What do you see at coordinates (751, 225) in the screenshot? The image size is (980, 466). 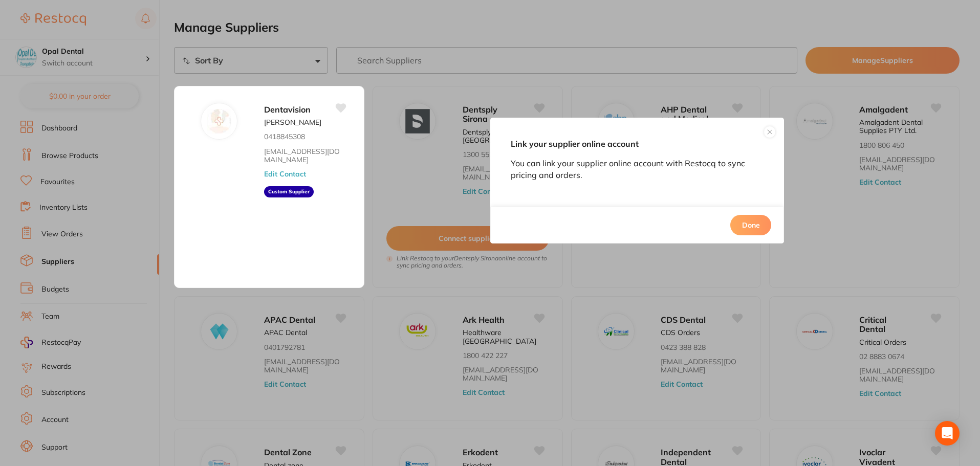 I see `button: Done` at bounding box center [751, 225].